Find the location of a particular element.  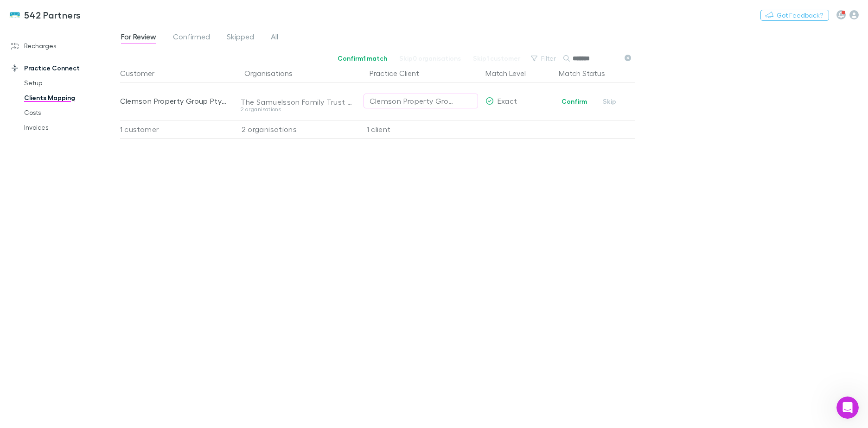

span: Exact is located at coordinates (507, 101).